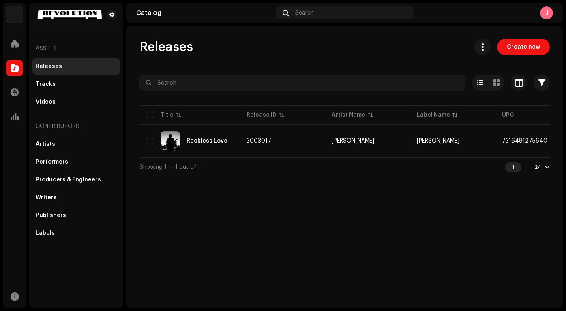 The image size is (566, 311). Describe the element at coordinates (68, 180) in the screenshot. I see `div: Producers & Engineers` at that location.